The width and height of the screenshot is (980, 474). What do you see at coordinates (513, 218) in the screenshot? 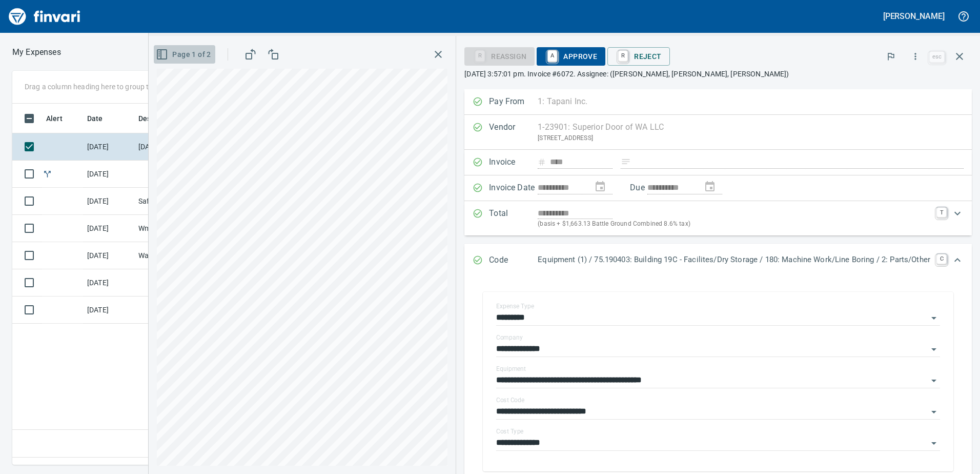
I see `p: Total` at bounding box center [513, 218].